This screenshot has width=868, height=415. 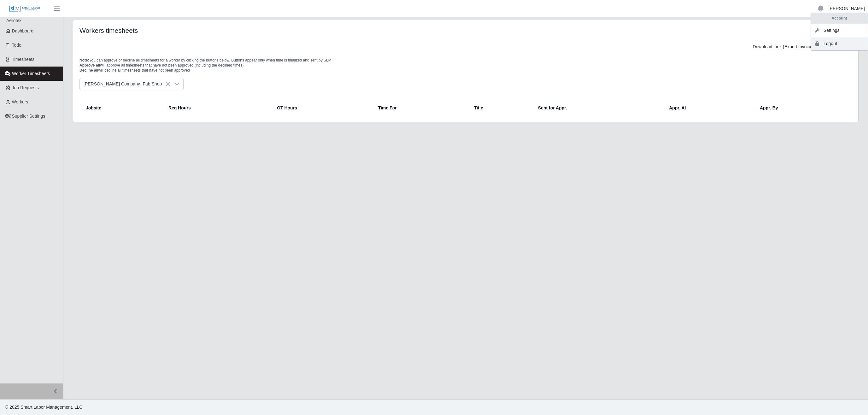 I want to click on a: Settings, so click(x=839, y=30).